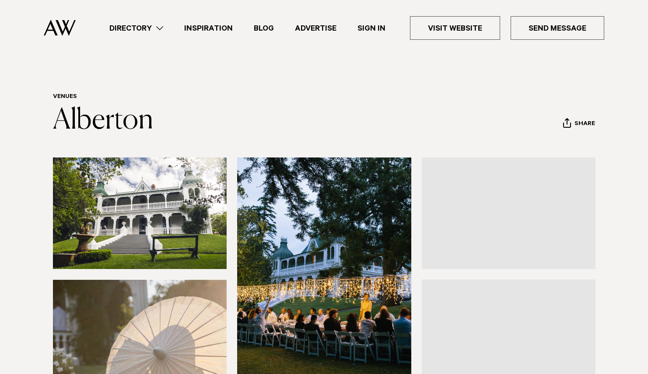  I want to click on a: Inspiration, so click(208, 28).